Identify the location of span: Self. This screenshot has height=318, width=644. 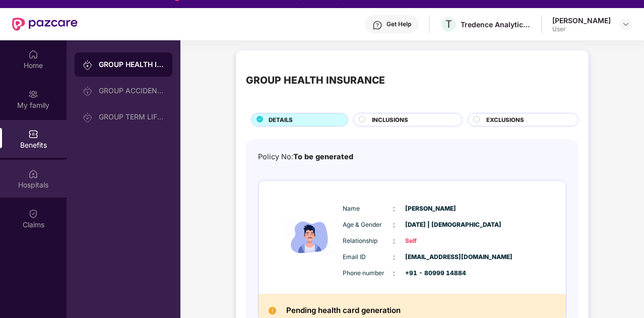
(430, 241).